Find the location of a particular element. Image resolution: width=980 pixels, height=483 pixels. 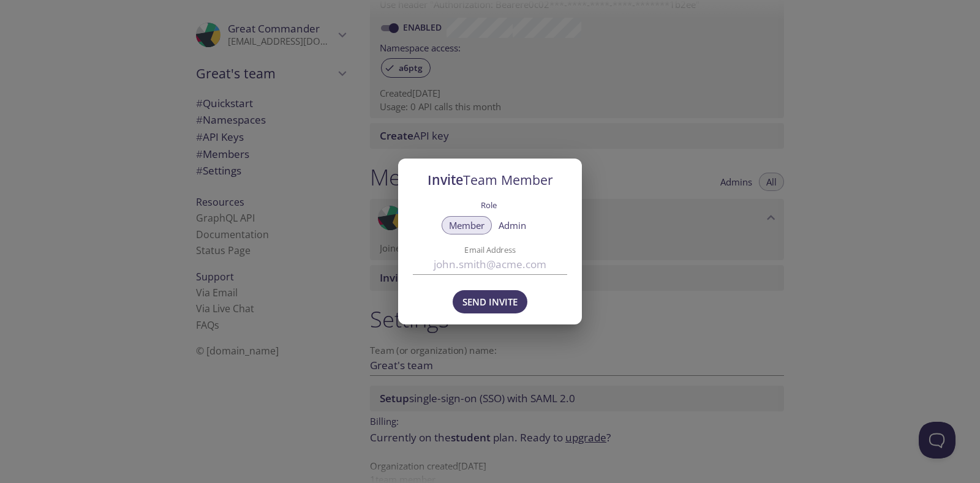

button: Member is located at coordinates (467, 225).